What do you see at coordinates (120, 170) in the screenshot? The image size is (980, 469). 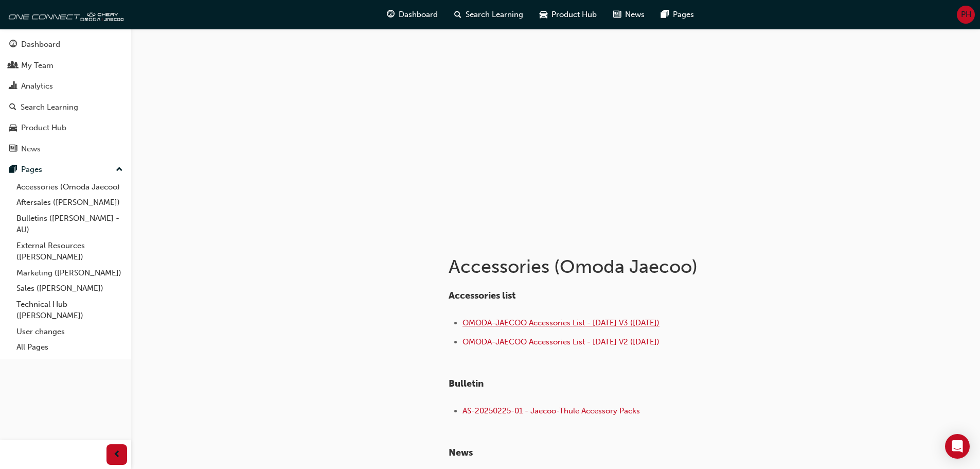 I see `span: up-icon` at bounding box center [120, 170].